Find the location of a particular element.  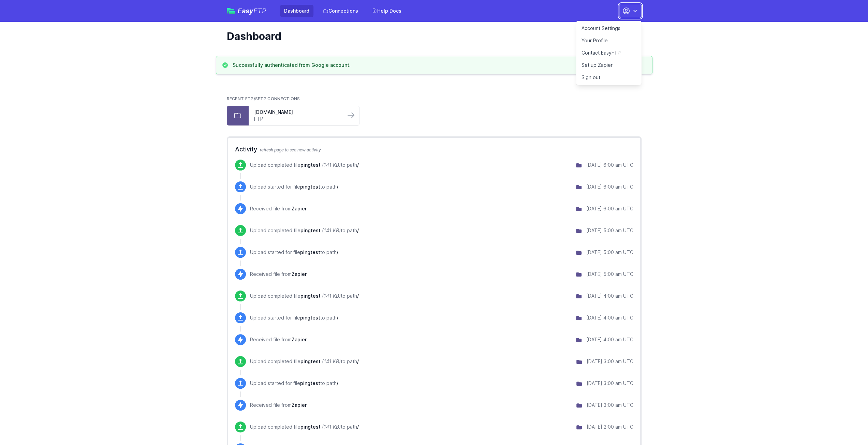

h1: Dashboard is located at coordinates (431, 36).